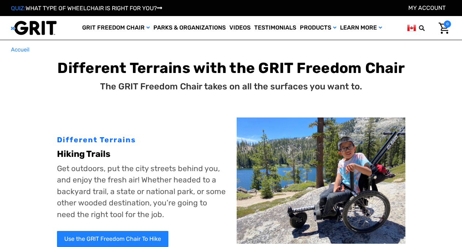 The height and width of the screenshot is (247, 462). I want to click on a: Panier avec 0 article, so click(442, 28).